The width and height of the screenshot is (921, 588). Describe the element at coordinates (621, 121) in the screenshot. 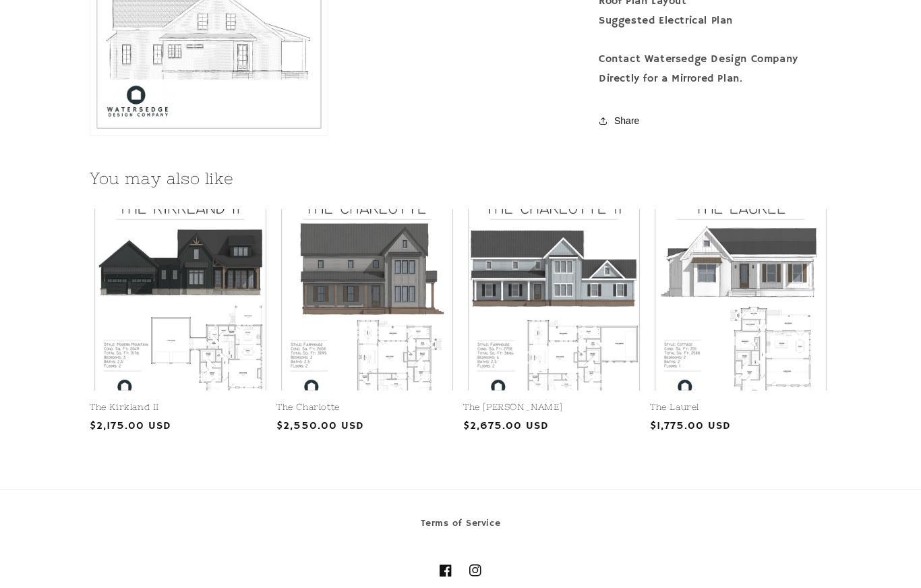

I see `button: Share` at that location.